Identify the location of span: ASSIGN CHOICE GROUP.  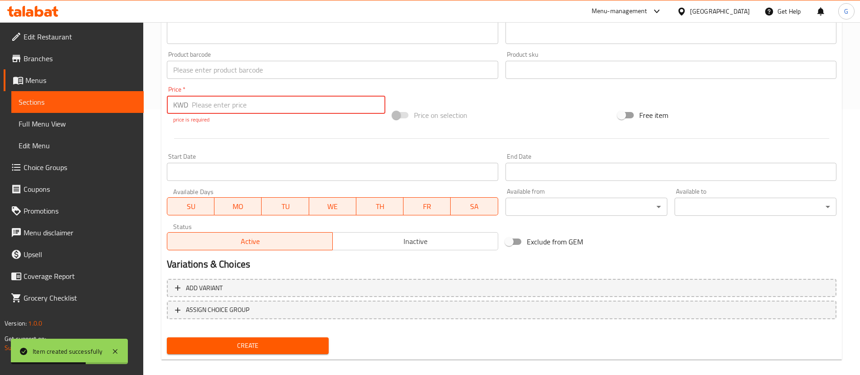
(218, 310).